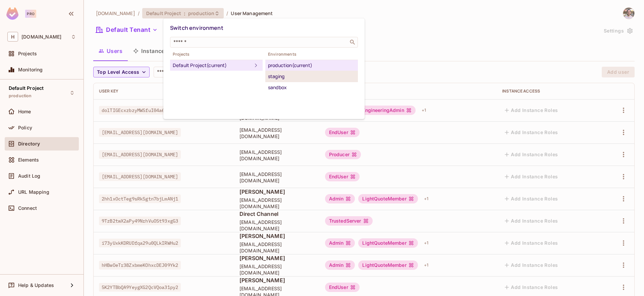 The width and height of the screenshot is (644, 296). I want to click on div: Default Project (current), so click(212, 66).